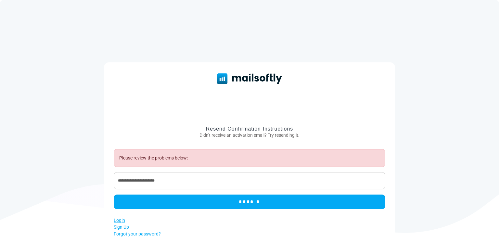 This screenshot has height=241, width=499. What do you see at coordinates (249, 135) in the screenshot?
I see `p: Didn't receive an activation email? Try resending it.` at bounding box center [249, 135].